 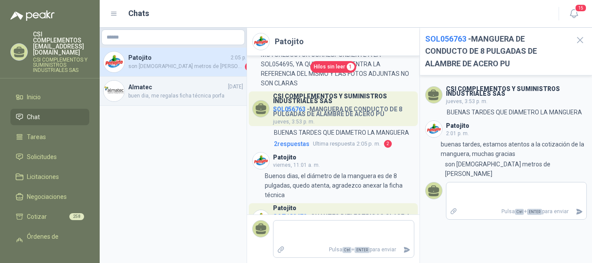 I want to click on a: Solicitudes, so click(x=50, y=157).